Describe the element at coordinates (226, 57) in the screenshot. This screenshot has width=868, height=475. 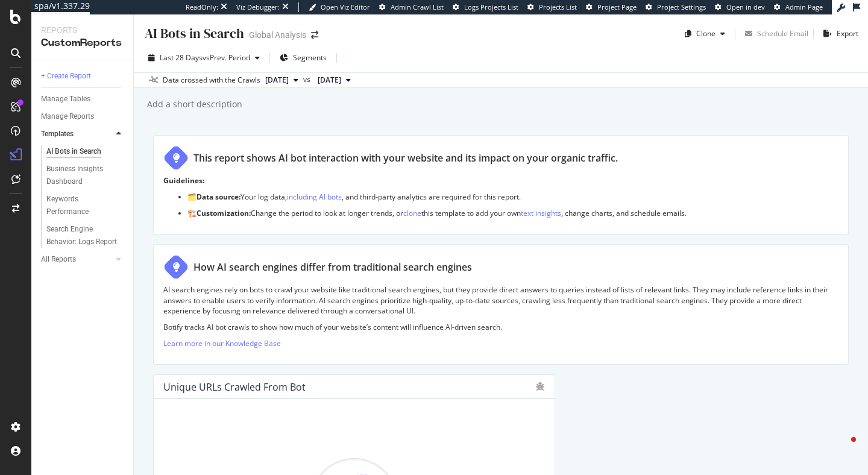
I see `span: vs Prev. Period` at that location.